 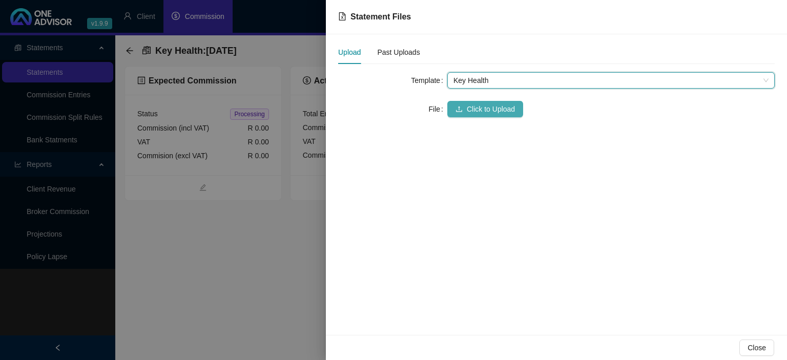 What do you see at coordinates (350, 52) in the screenshot?
I see `div: Upload` at bounding box center [350, 52].